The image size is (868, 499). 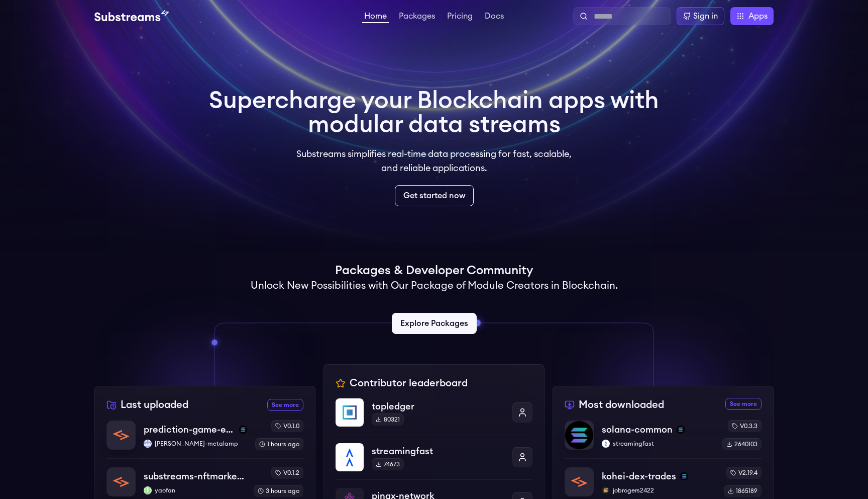 I want to click on a: streamingfaststreamingfast74673, so click(x=434, y=457).